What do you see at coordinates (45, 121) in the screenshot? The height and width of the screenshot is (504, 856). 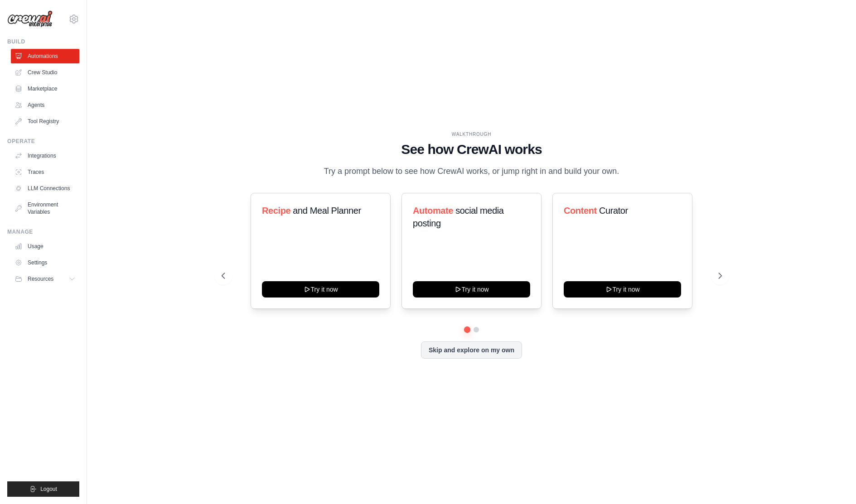 I see `a: Tool Registry` at bounding box center [45, 121].